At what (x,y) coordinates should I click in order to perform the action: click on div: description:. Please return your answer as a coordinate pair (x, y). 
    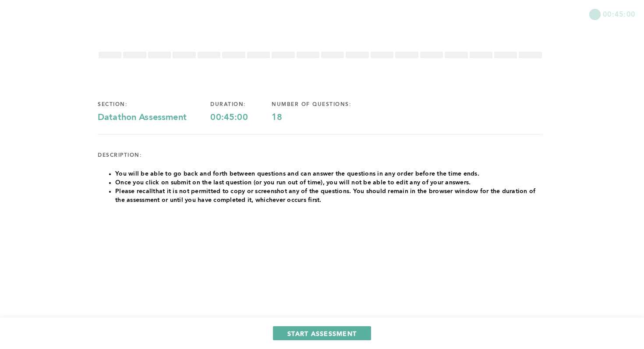
    Looking at the image, I should click on (120, 155).